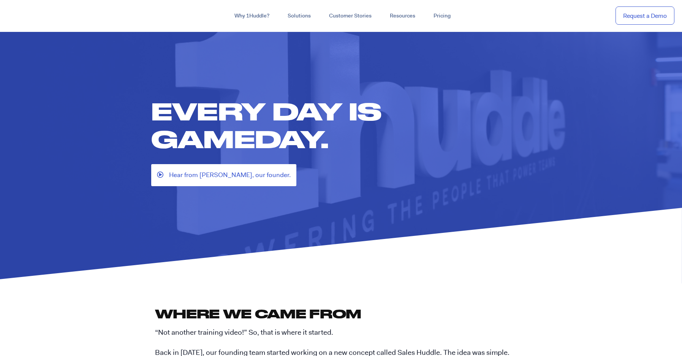  Describe the element at coordinates (345, 125) in the screenshot. I see `h1: Every day is gameday.` at that location.